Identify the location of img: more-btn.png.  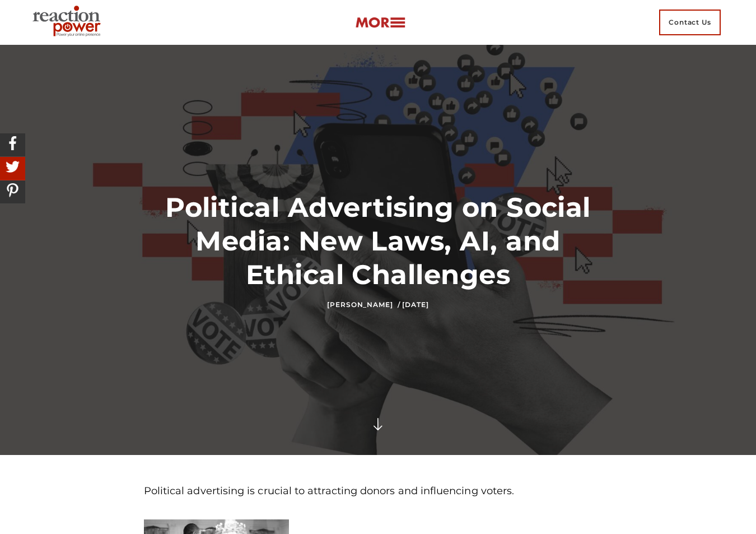
(380, 22).